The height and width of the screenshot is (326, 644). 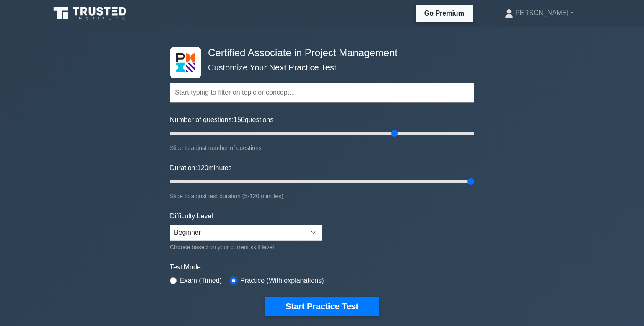 I want to click on label: Number of questions: questions, so click(x=221, y=120).